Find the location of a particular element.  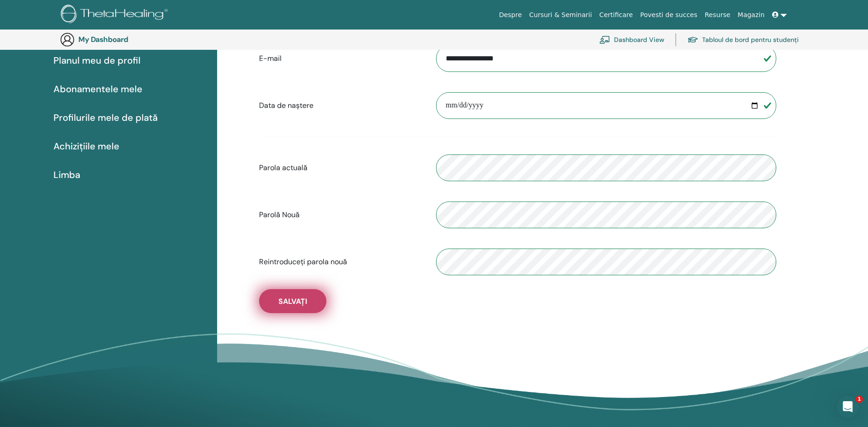

img: chalkboard-teacher.svg is located at coordinates (605, 39).